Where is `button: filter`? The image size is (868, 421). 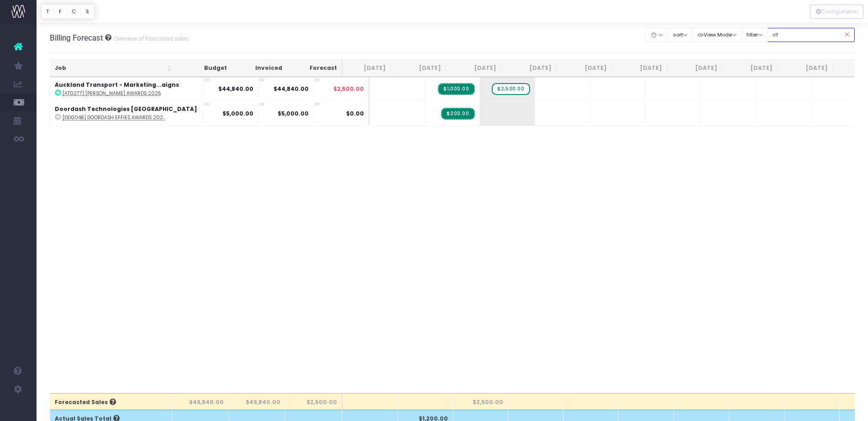
button: filter is located at coordinates (754, 35).